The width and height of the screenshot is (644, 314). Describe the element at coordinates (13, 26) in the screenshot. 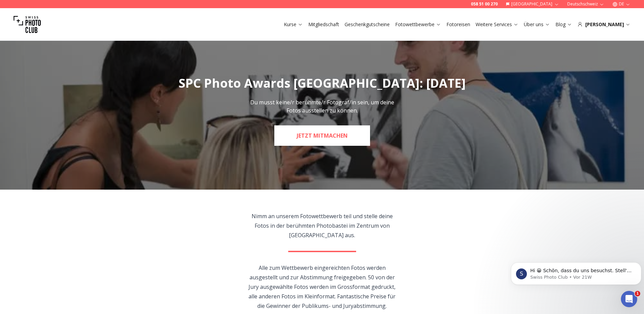

I see `div: Profile image for Swiss Photo Club` at that location.